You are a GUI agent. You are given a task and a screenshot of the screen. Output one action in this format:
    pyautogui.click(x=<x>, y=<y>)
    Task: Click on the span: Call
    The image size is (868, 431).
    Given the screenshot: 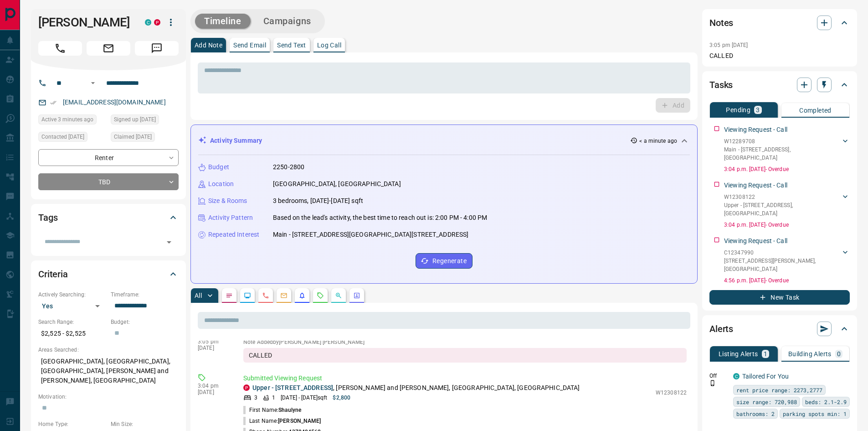 What is the action you would take?
    pyautogui.click(x=61, y=48)
    